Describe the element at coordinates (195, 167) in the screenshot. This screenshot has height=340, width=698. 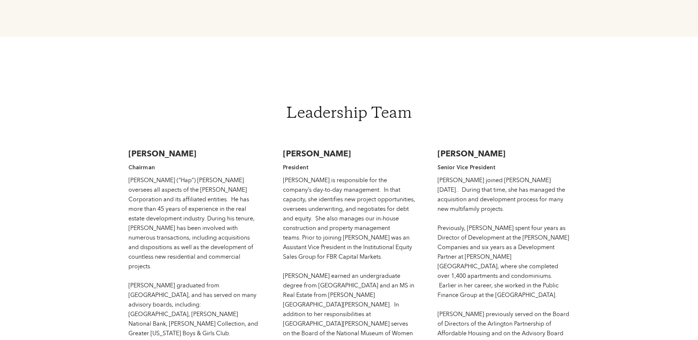
I see `h4: Chairman` at that location.